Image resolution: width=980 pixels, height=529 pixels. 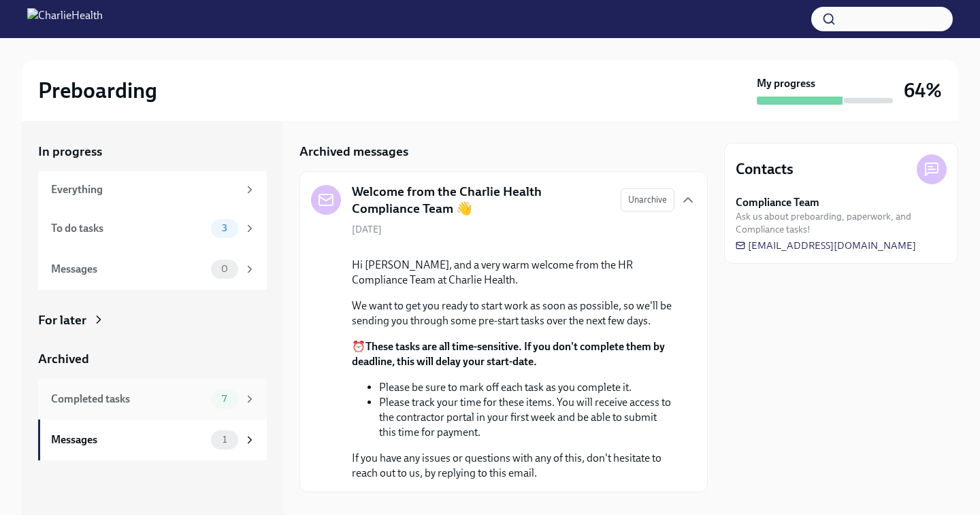 What do you see at coordinates (144, 190) in the screenshot?
I see `div: Everything` at bounding box center [144, 190].